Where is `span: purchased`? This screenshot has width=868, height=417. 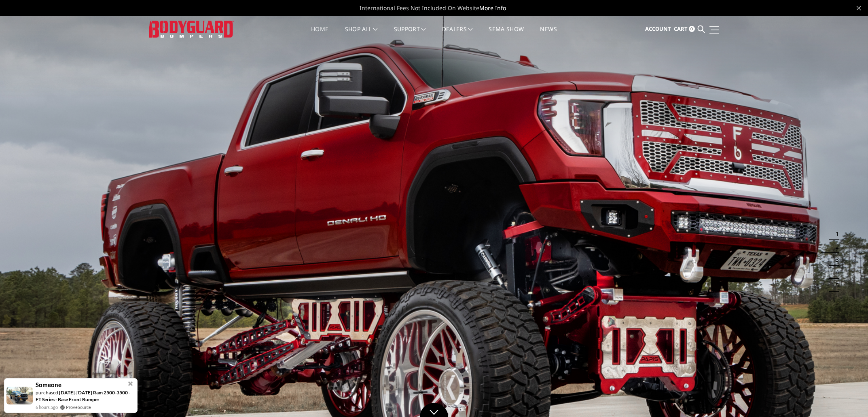
span: purchased is located at coordinates (47, 392).